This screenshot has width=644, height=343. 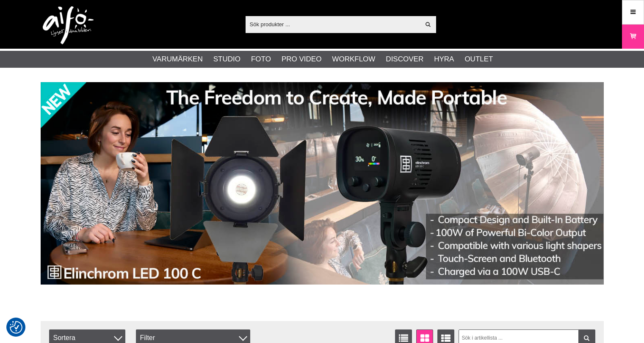 I want to click on a: Varumärken, so click(x=177, y=60).